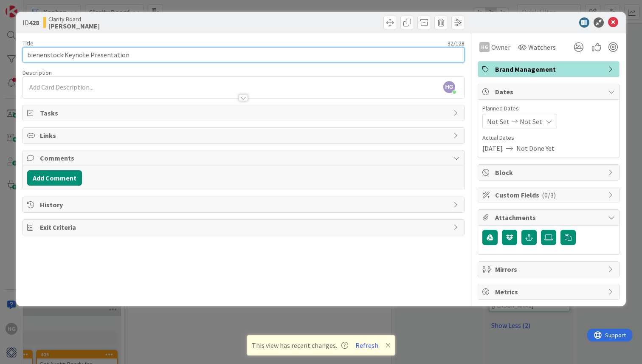 This screenshot has height=364, width=642. Describe the element at coordinates (244, 113) in the screenshot. I see `span: Tasks` at that location.